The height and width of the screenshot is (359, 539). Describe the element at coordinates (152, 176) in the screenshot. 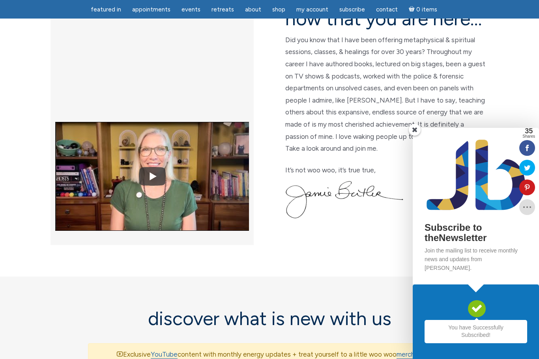

I see `img: YouTube video` at that location.